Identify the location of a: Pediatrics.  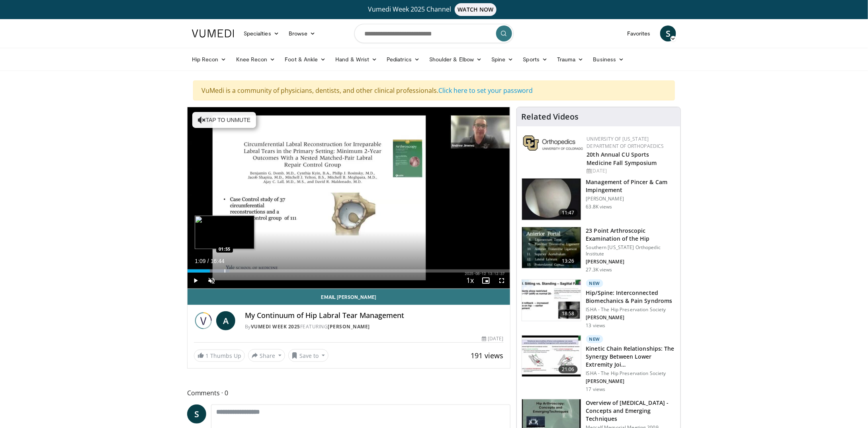
(403, 59).